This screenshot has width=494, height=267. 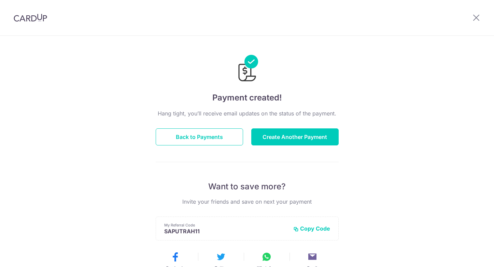 What do you see at coordinates (295, 137) in the screenshot?
I see `button: Create Another Payment` at bounding box center [295, 137].